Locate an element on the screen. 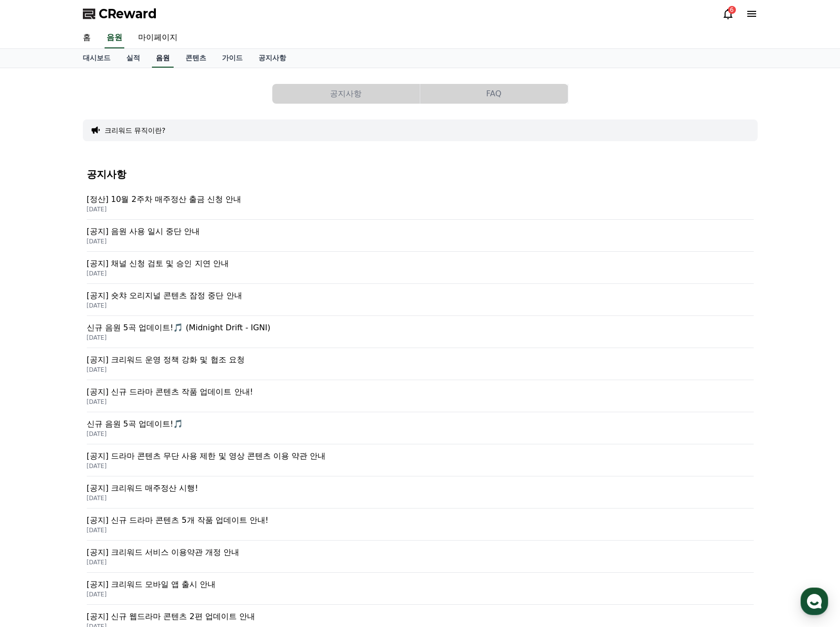 Image resolution: width=840 pixels, height=627 pixels. p: [공지] 숏챠 오리지널 콘텐츠 잠정 중단 안내 is located at coordinates (420, 295).